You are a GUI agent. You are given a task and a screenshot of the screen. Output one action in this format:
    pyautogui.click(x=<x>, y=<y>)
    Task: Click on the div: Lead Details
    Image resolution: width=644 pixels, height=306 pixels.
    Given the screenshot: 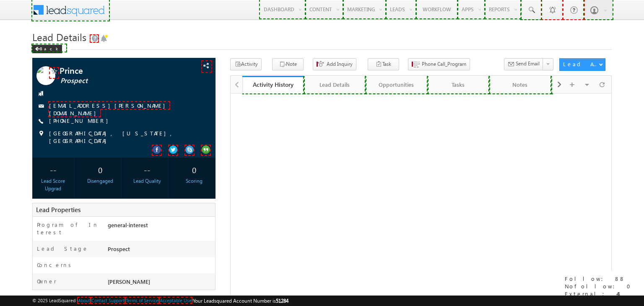 What is the action you would take?
    pyautogui.click(x=334, y=85)
    